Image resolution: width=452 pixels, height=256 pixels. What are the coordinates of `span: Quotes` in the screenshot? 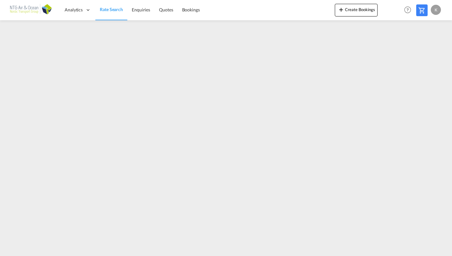 It's located at (166, 10).